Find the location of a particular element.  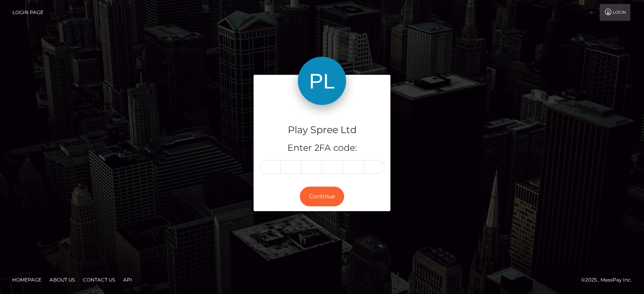

h4: Play Spree Ltd is located at coordinates (322, 130).